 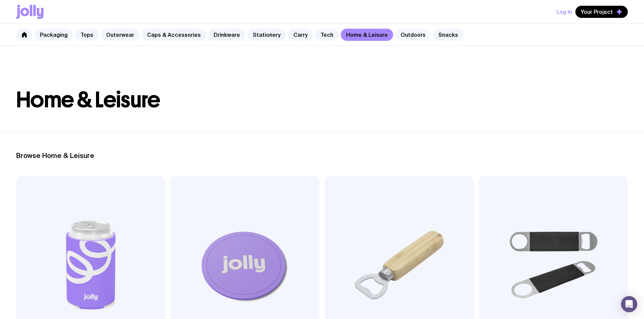 What do you see at coordinates (564, 12) in the screenshot?
I see `button: Log In` at bounding box center [564, 12].